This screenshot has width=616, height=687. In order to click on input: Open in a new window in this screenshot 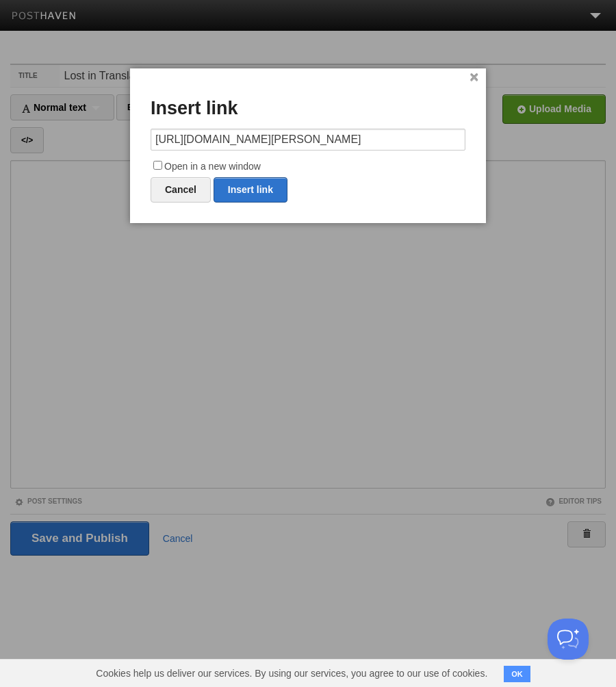, I will do `click(158, 165)`.